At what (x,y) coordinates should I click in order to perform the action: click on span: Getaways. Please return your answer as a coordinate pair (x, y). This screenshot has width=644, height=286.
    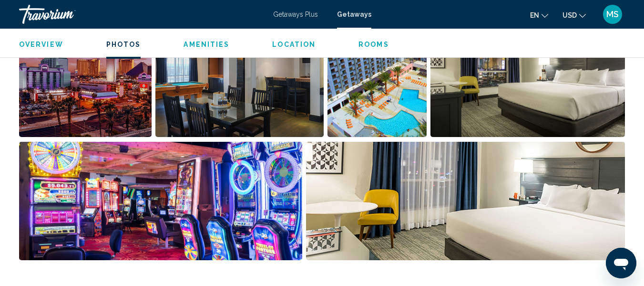
    Looking at the image, I should click on (354, 14).